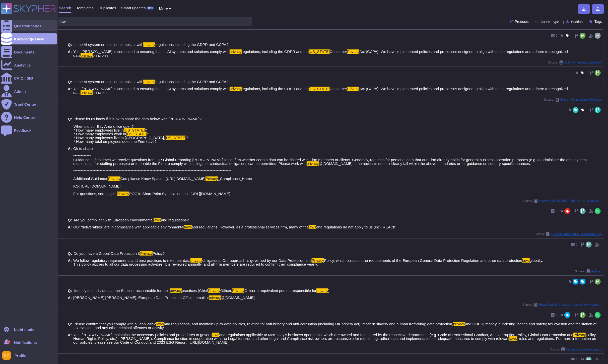  I want to click on span: and GDPR; money laundering; health and safety; tax evasion and facilitation of tax evasion; and a..., so click(335, 326).